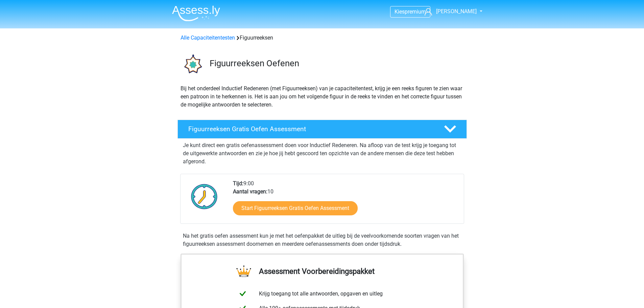 The width and height of the screenshot is (644, 308). What do you see at coordinates (322, 240) in the screenshot?
I see `div: Na het gratis oefen assessment kun je met het oefenpakket de uitleg bij de veelvoorkomende soorte...` at bounding box center [322, 240].